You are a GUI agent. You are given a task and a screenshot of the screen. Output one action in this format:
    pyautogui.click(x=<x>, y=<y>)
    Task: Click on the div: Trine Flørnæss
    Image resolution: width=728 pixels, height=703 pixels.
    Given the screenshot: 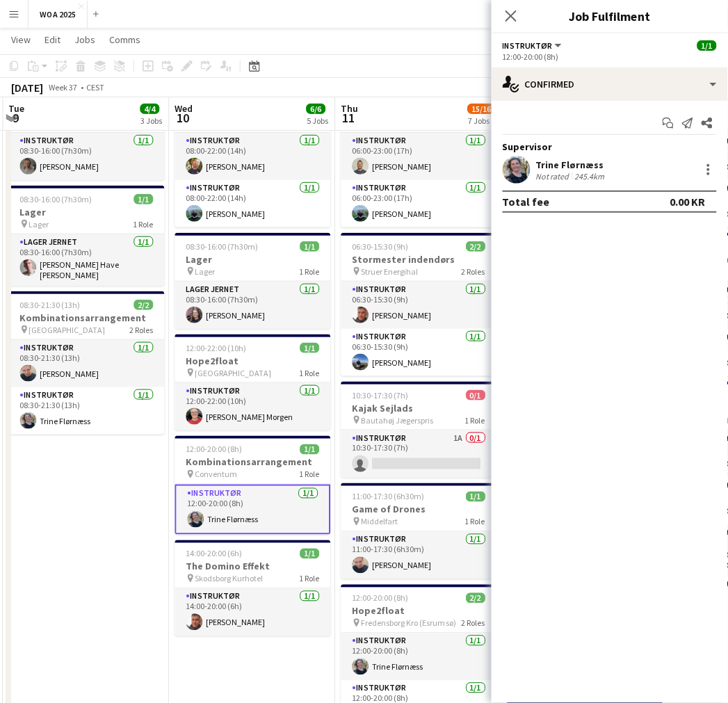 What is the action you would take?
    pyautogui.click(x=571, y=164)
    